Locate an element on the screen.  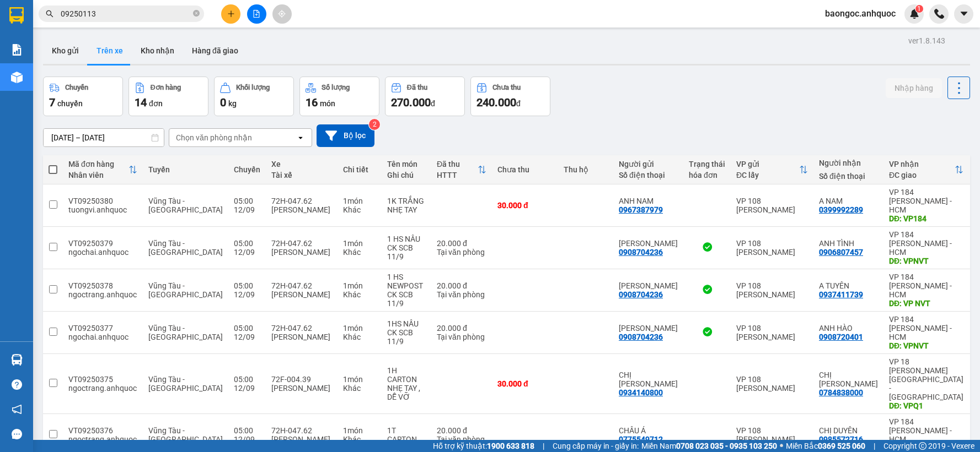
button: Chuyến7chuyến is located at coordinates (83, 96).